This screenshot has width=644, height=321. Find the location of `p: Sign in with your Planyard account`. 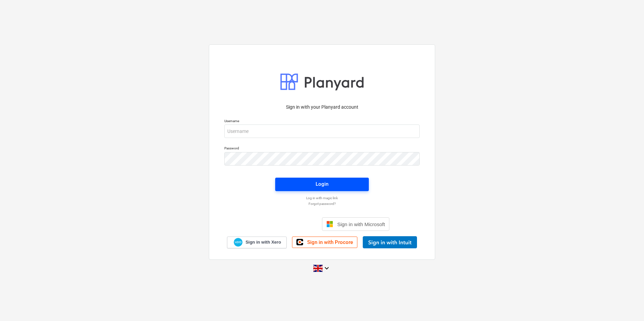

p: Sign in with your Planyard account is located at coordinates (322, 107).